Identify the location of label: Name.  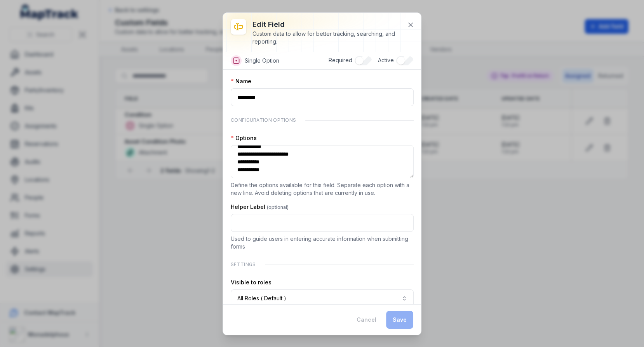
(241, 81).